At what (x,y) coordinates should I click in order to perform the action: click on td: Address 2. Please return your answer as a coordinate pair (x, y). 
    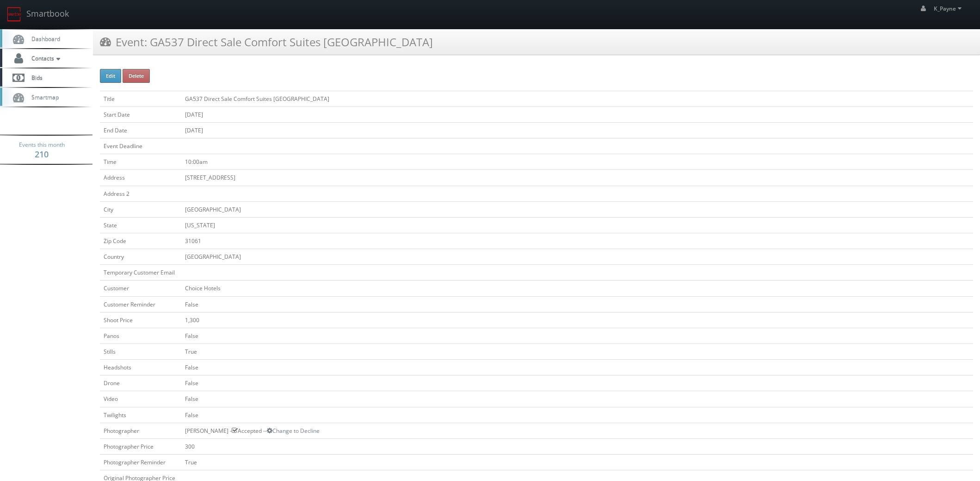
    Looking at the image, I should click on (140, 193).